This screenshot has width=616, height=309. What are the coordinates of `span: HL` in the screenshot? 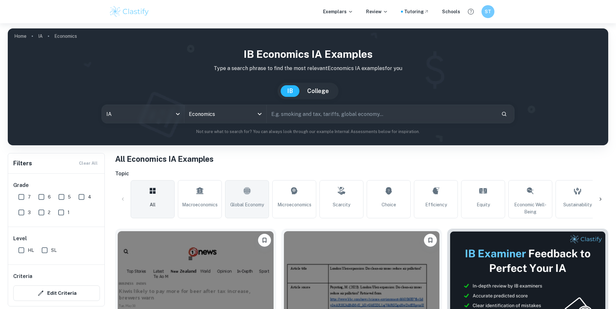 It's located at (31, 250).